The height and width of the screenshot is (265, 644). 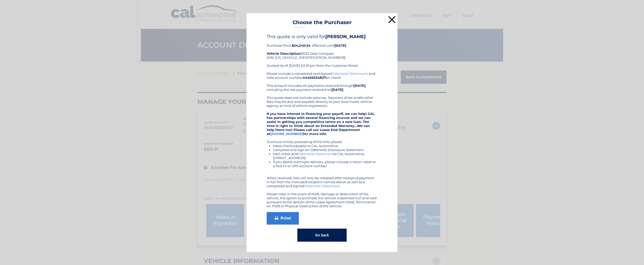 I want to click on li: Complete and sign an Odometer Disclosure Statement, so click(x=325, y=150).